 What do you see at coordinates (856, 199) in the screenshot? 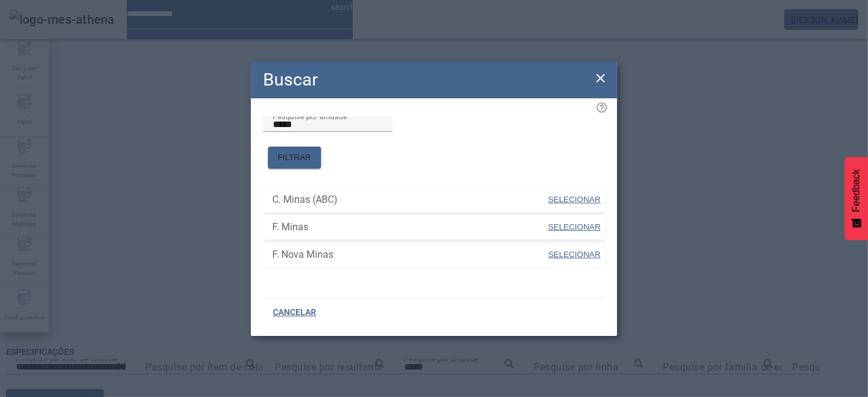
I see `button: Feedback - Mostrar pesquisa` at bounding box center [856, 199].